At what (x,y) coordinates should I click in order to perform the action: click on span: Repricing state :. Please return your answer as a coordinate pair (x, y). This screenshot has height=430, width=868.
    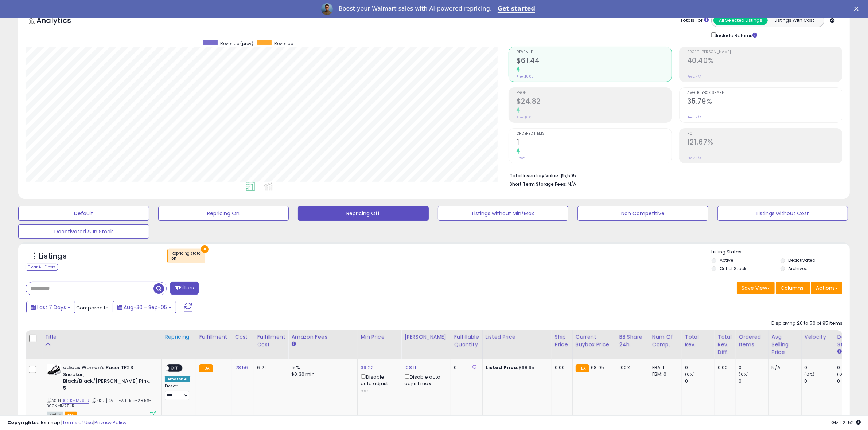
    Looking at the image, I should click on (186, 256).